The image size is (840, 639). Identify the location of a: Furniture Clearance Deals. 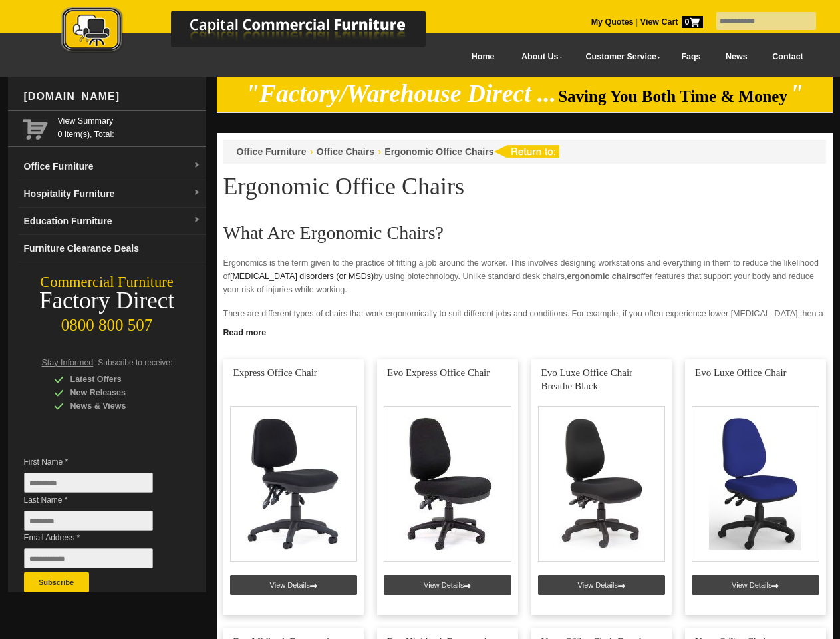
(112, 248).